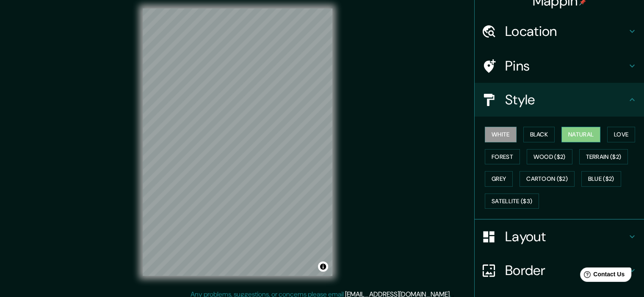 This screenshot has height=297, width=644. Describe the element at coordinates (500, 134) in the screenshot. I see `button: White` at that location.